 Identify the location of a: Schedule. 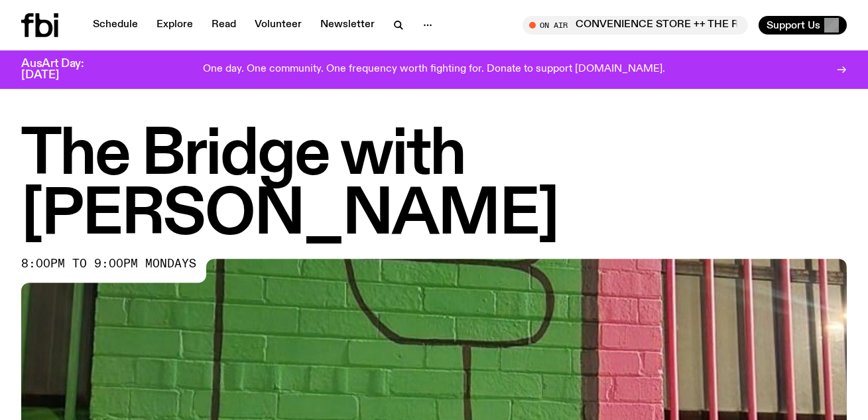
(115, 25).